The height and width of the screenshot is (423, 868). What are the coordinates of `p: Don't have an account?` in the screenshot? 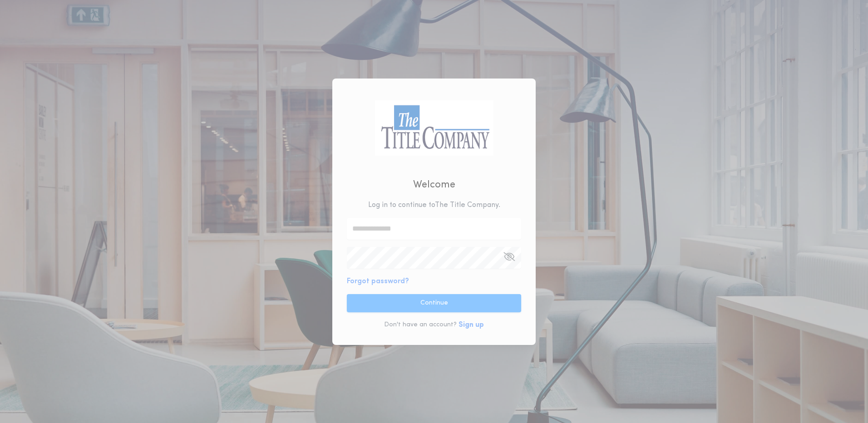 It's located at (420, 325).